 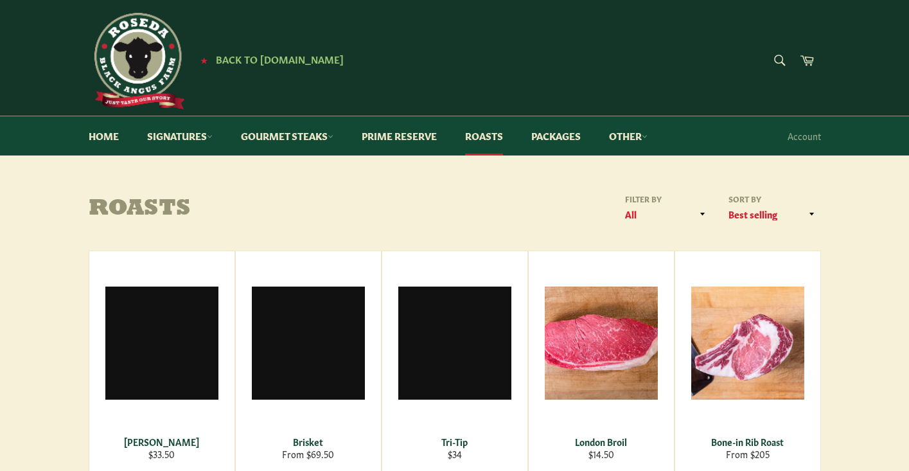 What do you see at coordinates (601, 453) in the screenshot?
I see `div: $14.50` at bounding box center [601, 453].